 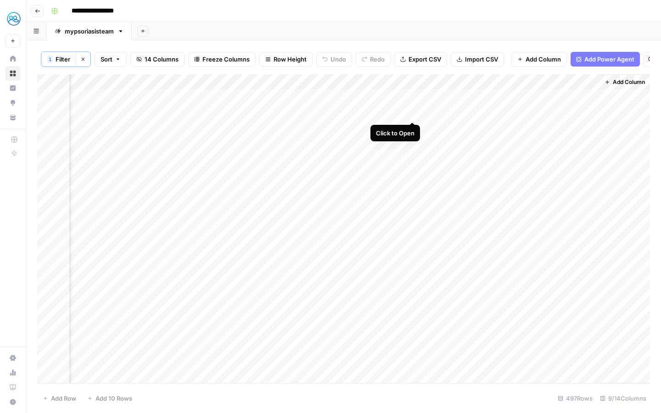 I want to click on span: Filter, so click(x=63, y=59).